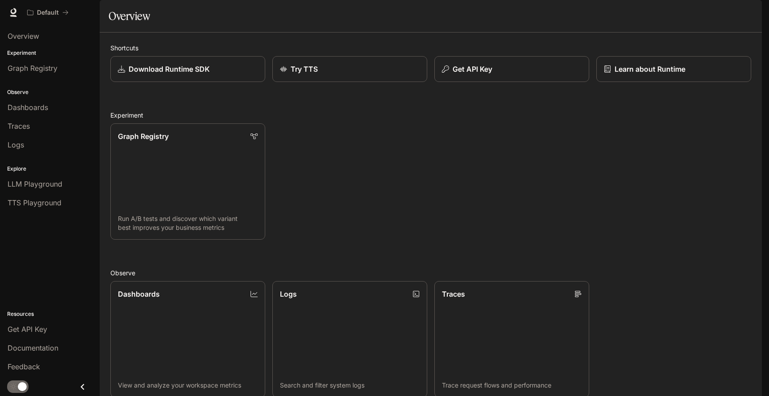  I want to click on button: Get API Key, so click(512, 69).